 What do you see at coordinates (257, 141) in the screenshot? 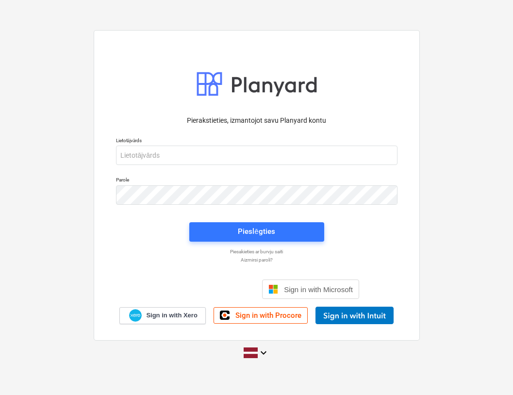
I see `p: Lietotājvārds` at bounding box center [257, 141].